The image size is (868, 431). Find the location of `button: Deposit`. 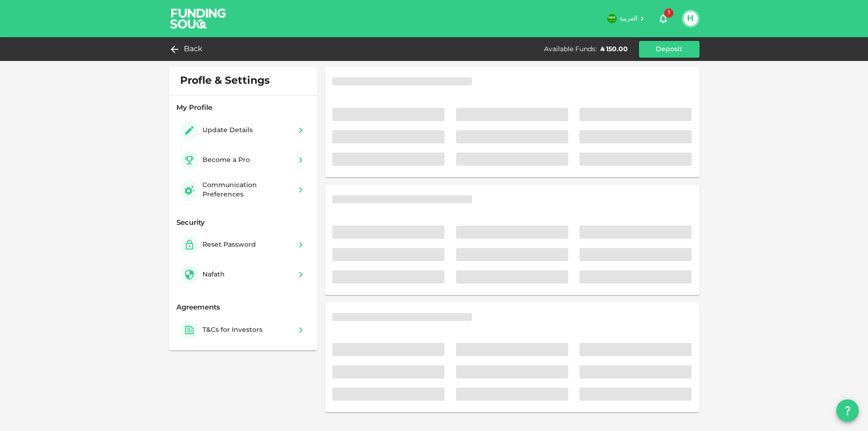

button: Deposit is located at coordinates (669, 49).